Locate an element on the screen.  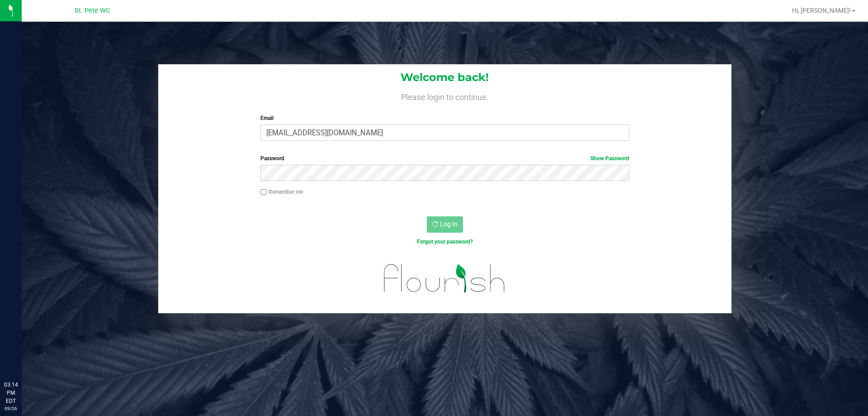
span: St. Pete WC is located at coordinates (92, 10).